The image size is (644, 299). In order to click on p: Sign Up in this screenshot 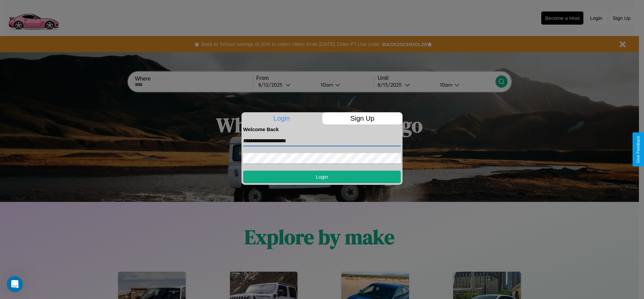, I will do `click(363, 118)`.